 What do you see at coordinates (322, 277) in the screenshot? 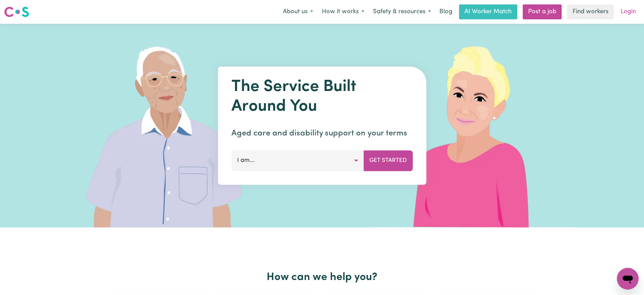
I see `h2: How can we help you?` at bounding box center [322, 277].